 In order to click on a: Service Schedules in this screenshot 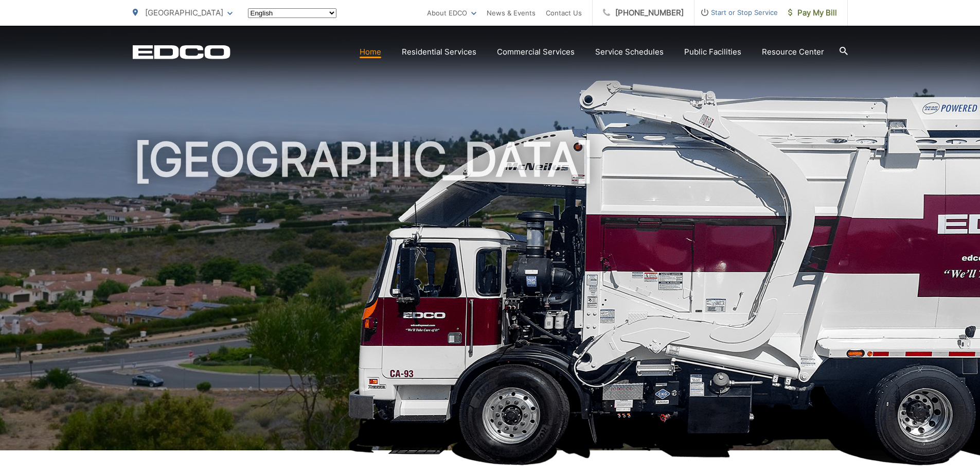, I will do `click(629, 52)`.